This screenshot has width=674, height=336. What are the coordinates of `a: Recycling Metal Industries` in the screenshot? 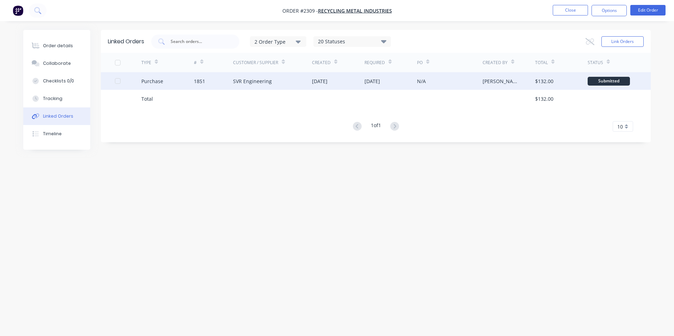 It's located at (355, 11).